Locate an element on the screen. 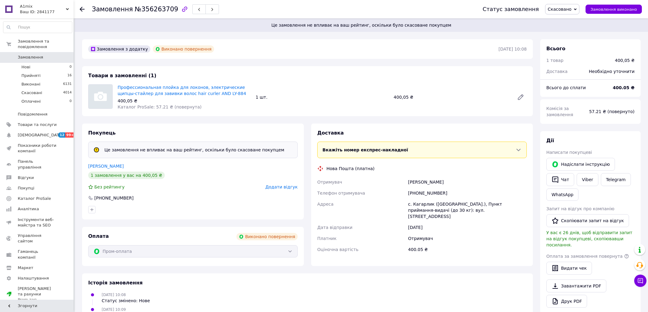  span: 4014 is located at coordinates (67, 93).